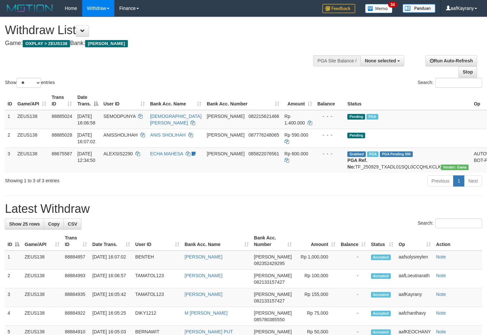 The width and height of the screenshot is (487, 335). Describe the element at coordinates (414, 260) in the screenshot. I see `td: aafsolysreylen` at that location.